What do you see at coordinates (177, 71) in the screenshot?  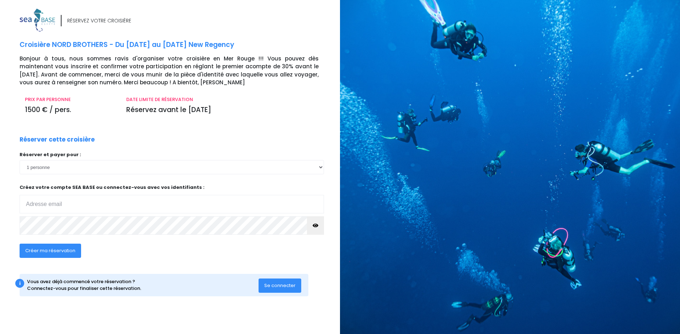 I see `p: Bonjour à tous, nous sommes ravis d'organiser votre croisière en Mer Rouge !!! Vous pouvez dès ma...` at bounding box center [177, 71].